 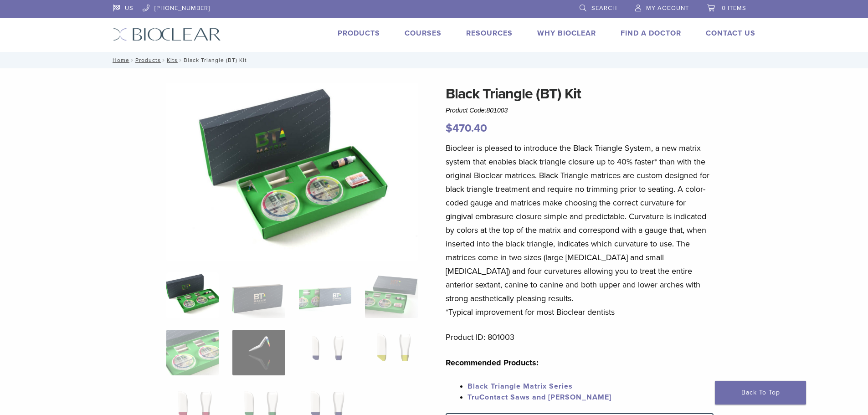 I want to click on p: Bioclear is pleased to introduce the Black Triangle System, a new matrix system that enables blac..., so click(x=579, y=230).